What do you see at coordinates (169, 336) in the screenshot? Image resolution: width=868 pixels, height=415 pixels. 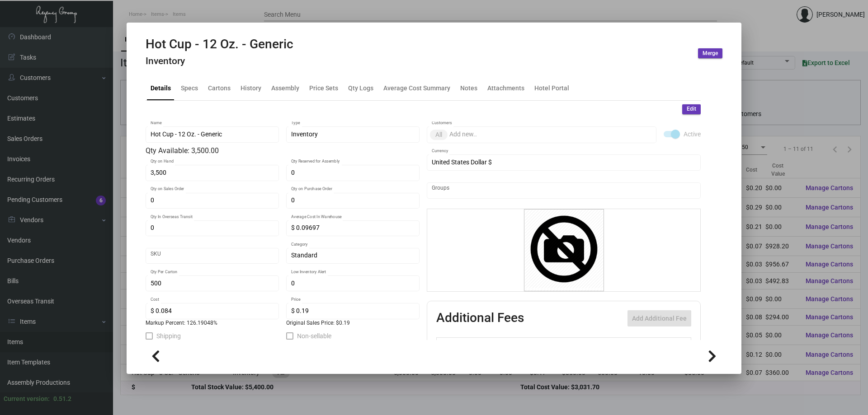 I see `span: Shipping` at bounding box center [169, 336].